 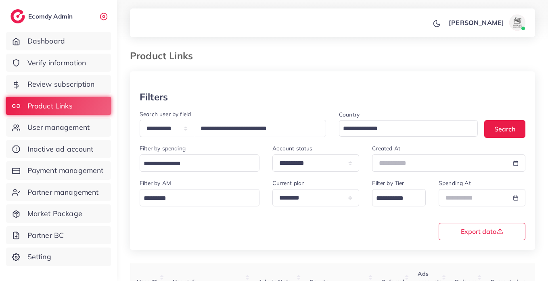 What do you see at coordinates (165, 114) in the screenshot?
I see `label: Search user by field` at bounding box center [165, 114].